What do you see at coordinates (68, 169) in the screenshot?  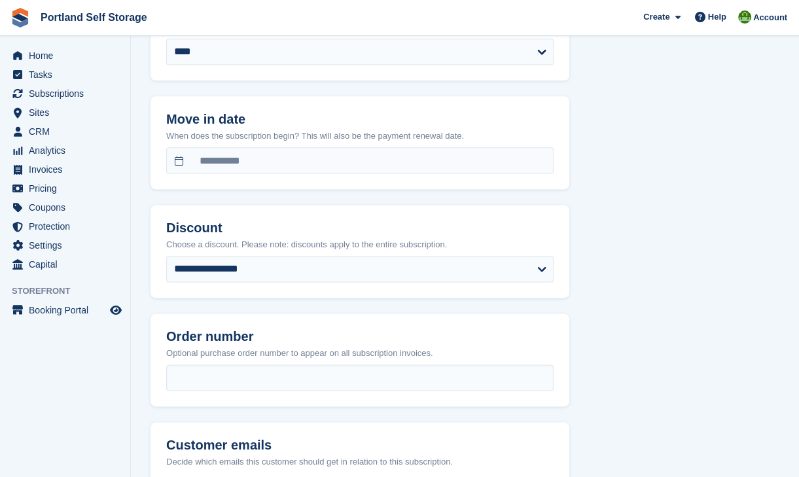 I see `span: Invoices` at bounding box center [68, 169].